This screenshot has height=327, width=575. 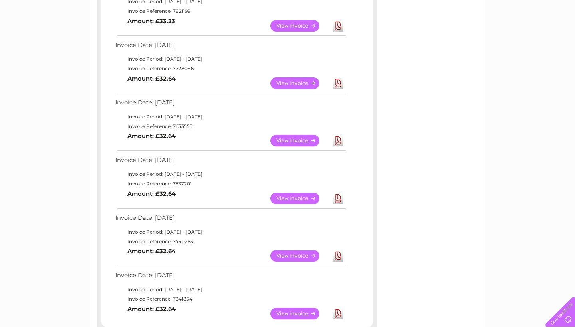 I want to click on a: 0333 014 3131, so click(x=452, y=9).